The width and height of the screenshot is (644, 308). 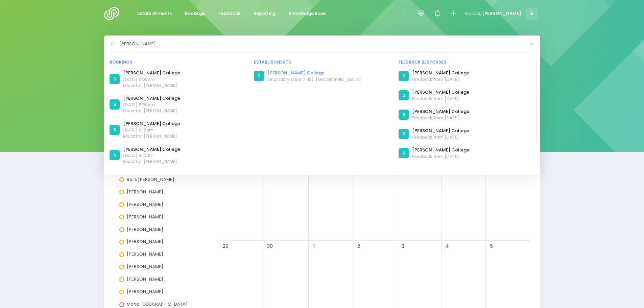 What do you see at coordinates (230, 13) in the screenshot?
I see `span: Feedback` at bounding box center [230, 13].